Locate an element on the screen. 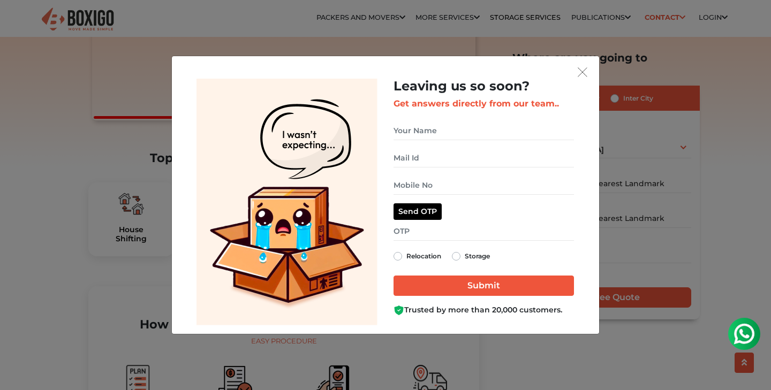 This screenshot has height=390, width=771. input: Mobile No is located at coordinates (483, 185).